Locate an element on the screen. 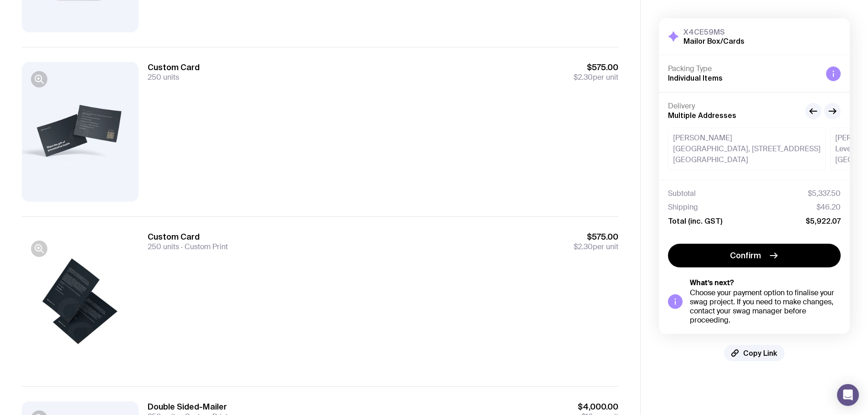  span: Shipping is located at coordinates (683, 207).